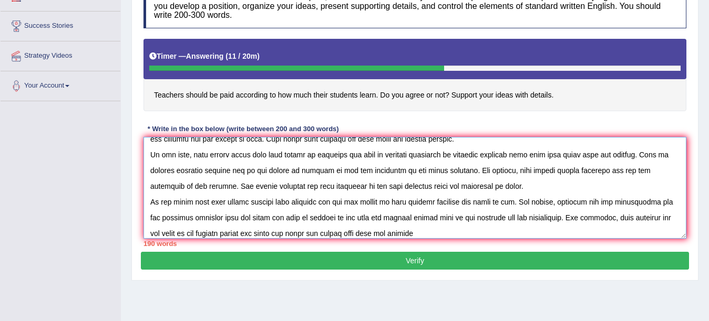  What do you see at coordinates (60, 55) in the screenshot?
I see `a: Strategy Videos` at bounding box center [60, 55].